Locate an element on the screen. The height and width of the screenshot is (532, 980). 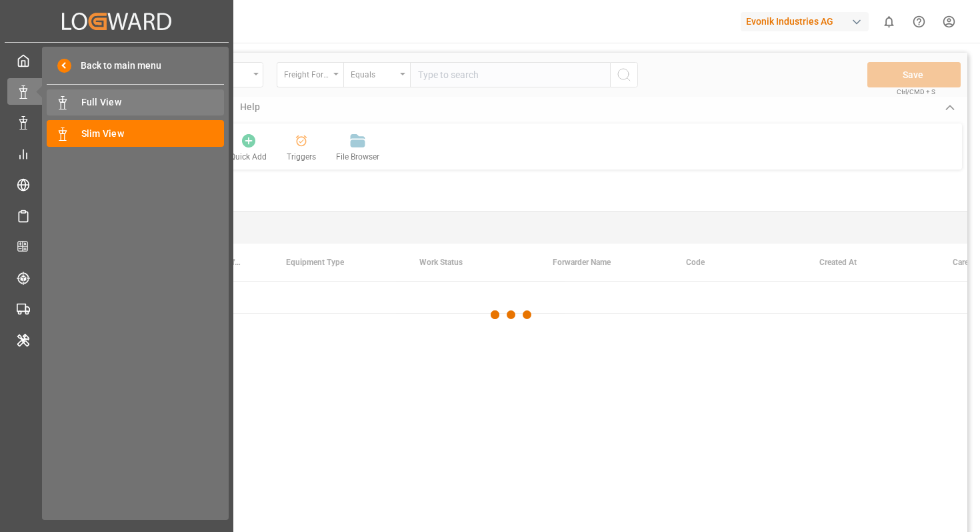
button: show 0 new notifications is located at coordinates (889, 22).